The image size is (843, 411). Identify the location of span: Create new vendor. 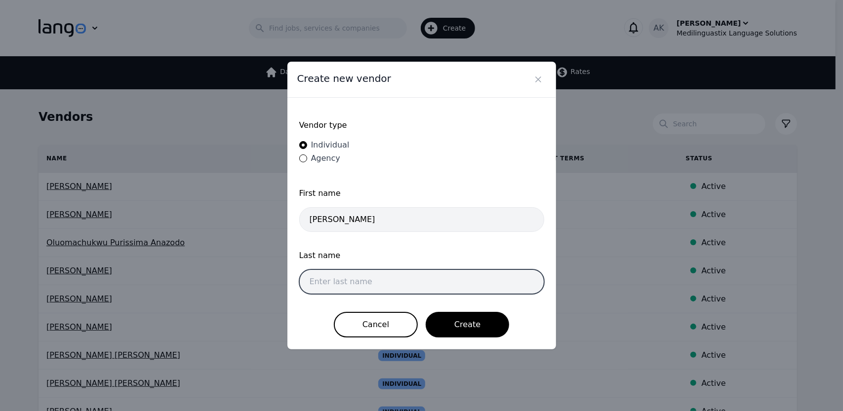
(344, 79).